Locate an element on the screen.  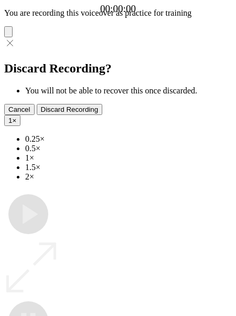
li: 1.5× is located at coordinates (129, 167).